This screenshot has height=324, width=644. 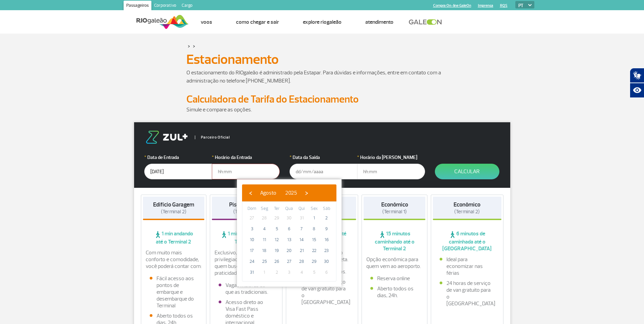 I want to click on span: 5, so click(x=277, y=229).